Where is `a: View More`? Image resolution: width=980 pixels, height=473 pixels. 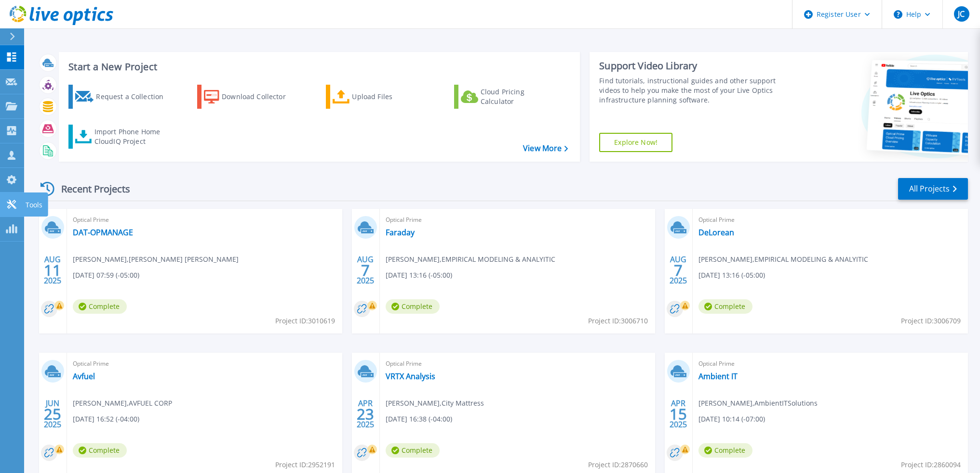
a: View More is located at coordinates (545, 148).